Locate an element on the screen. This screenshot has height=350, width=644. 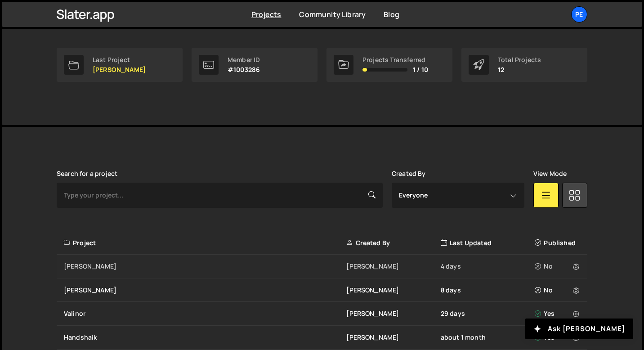
div: 29 days is located at coordinates (487, 314).